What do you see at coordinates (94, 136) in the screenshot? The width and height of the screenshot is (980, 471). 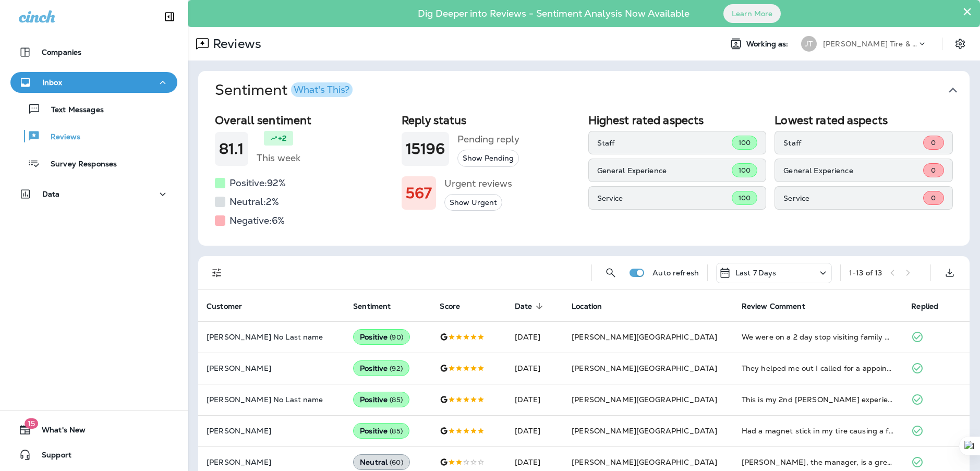 I see `button: Reviews` at bounding box center [94, 136].